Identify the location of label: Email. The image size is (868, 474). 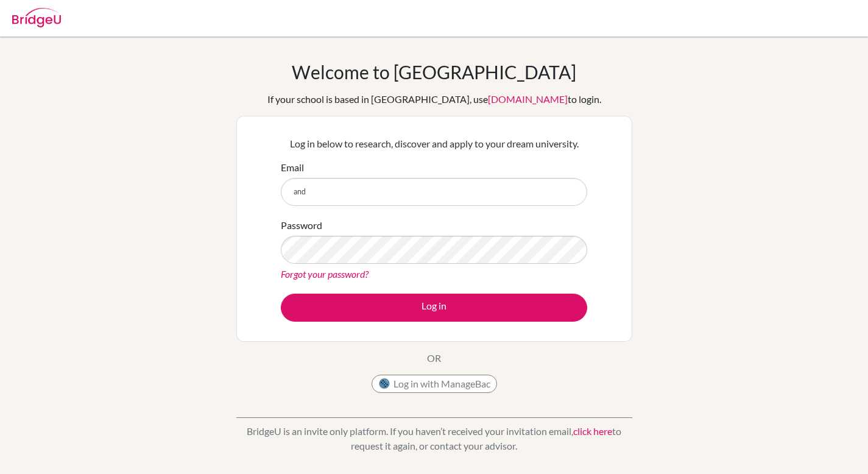
(293, 167).